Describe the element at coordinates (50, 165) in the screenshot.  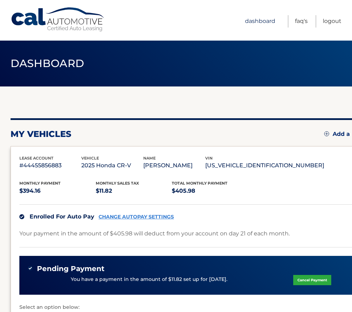
I see `p: #44455856883` at that location.